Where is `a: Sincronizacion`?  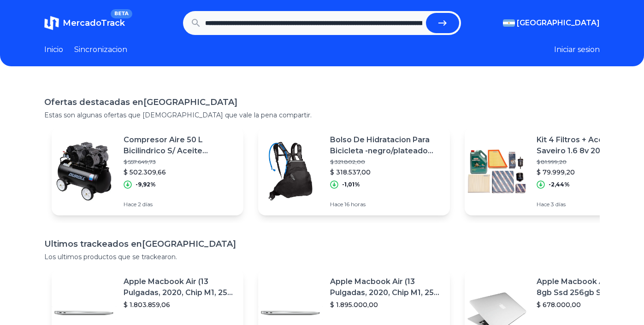 a: Sincronizacion is located at coordinates (101, 49).